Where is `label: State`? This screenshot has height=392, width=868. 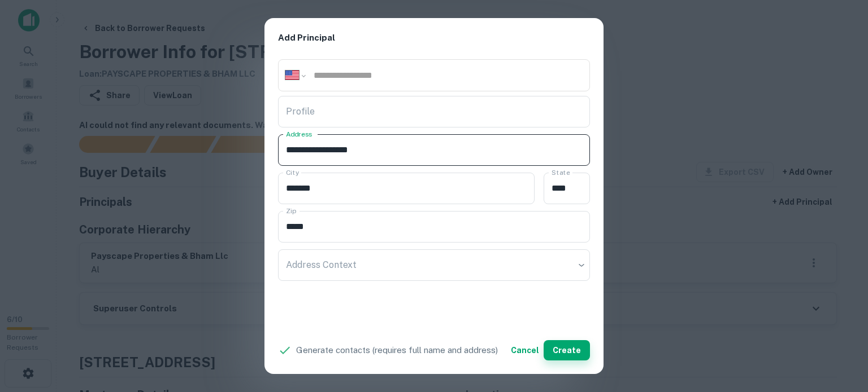 label: State is located at coordinates (560, 172).